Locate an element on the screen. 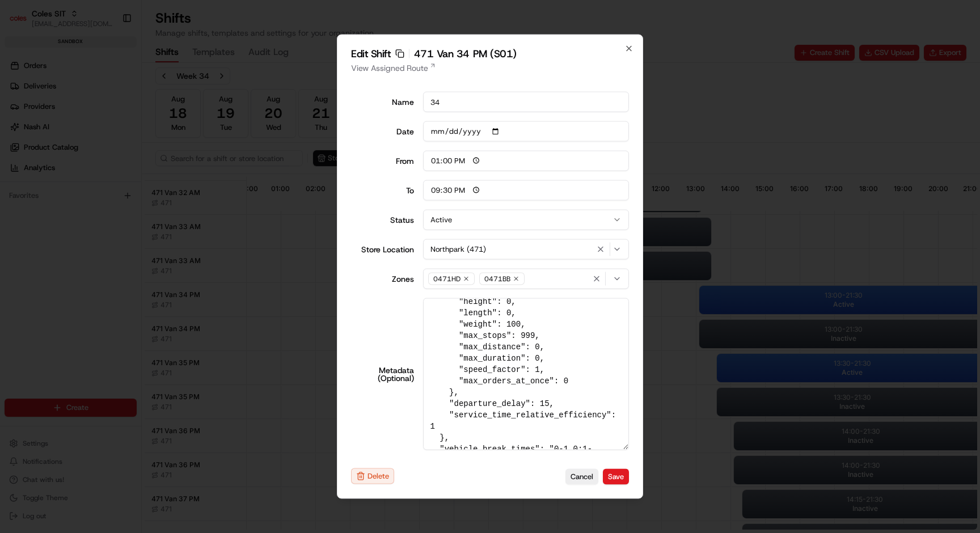 This screenshot has height=533, width=980. button: Start new chat is located at coordinates (199, 118).